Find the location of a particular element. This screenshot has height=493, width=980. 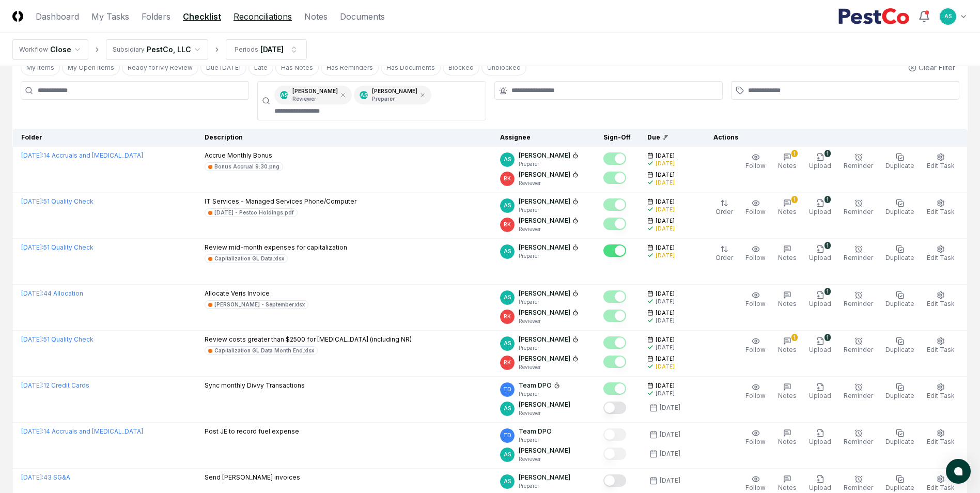

a: Documents is located at coordinates (362, 17).